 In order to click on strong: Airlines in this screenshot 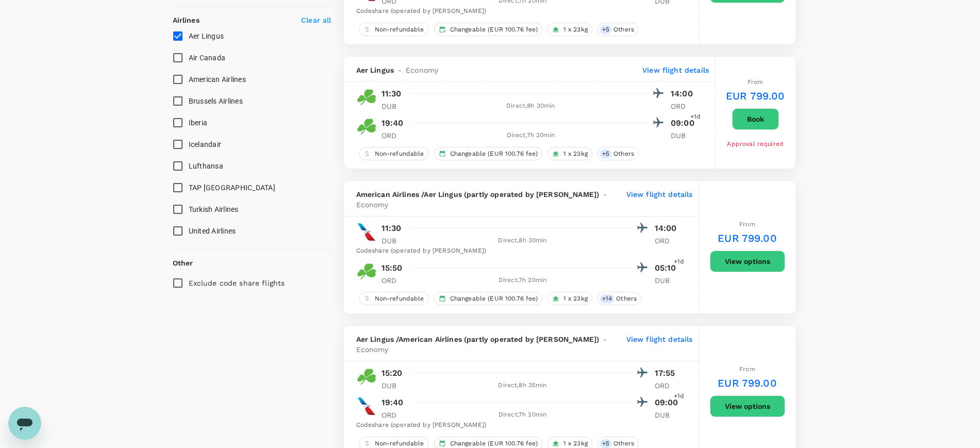, I will do `click(186, 20)`.